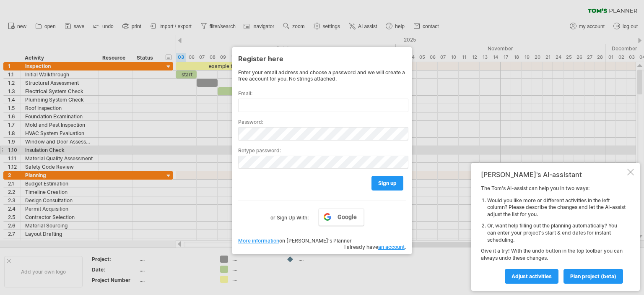 This screenshot has height=295, width=644. I want to click on a: Google, so click(341, 217).